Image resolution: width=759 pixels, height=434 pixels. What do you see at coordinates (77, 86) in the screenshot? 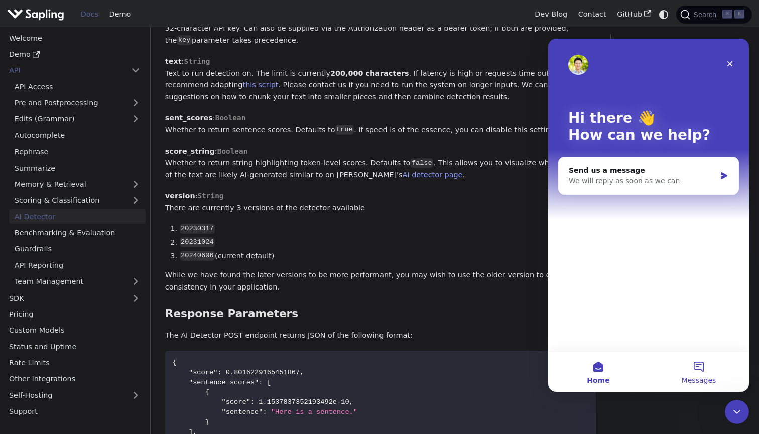
I see `a: API Access` at bounding box center [77, 86].